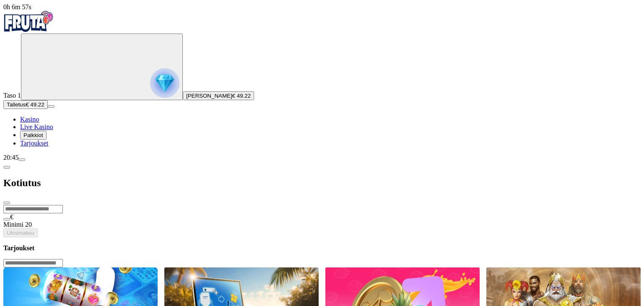  Describe the element at coordinates (25, 105) in the screenshot. I see `button: Talletusplus icon€ 49.22` at that location.